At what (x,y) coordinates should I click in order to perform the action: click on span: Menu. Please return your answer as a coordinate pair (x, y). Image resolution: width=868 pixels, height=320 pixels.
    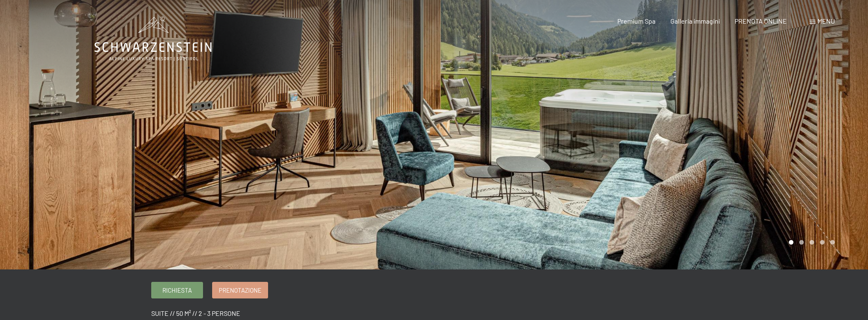
    Looking at the image, I should click on (826, 21).